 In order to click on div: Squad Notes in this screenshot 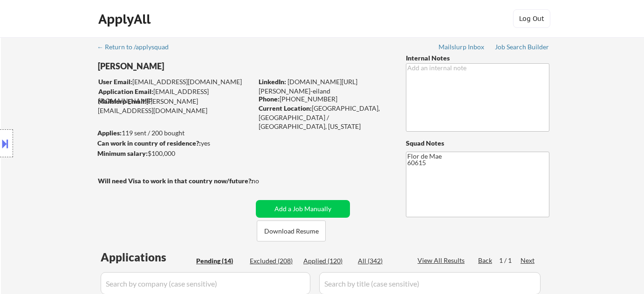, I will do `click(478, 143)`.